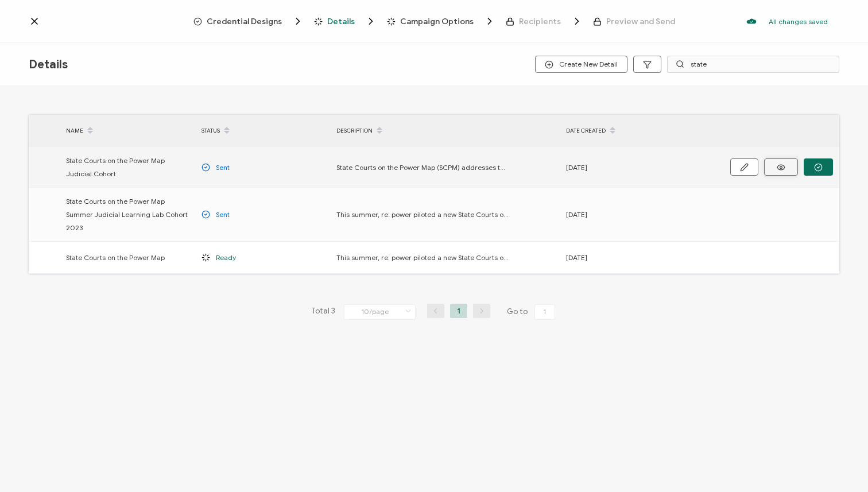 The height and width of the screenshot is (492, 868). I want to click on span: State Courts on the Power Map Summer Judicial Learning Lab Cohort 2023, so click(128, 214).